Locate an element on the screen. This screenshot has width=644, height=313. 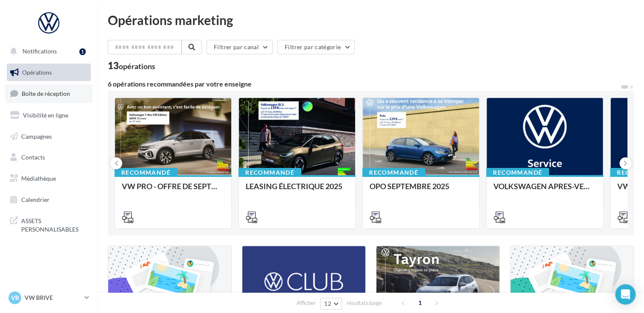
a: Campagnes is located at coordinates (49, 137).